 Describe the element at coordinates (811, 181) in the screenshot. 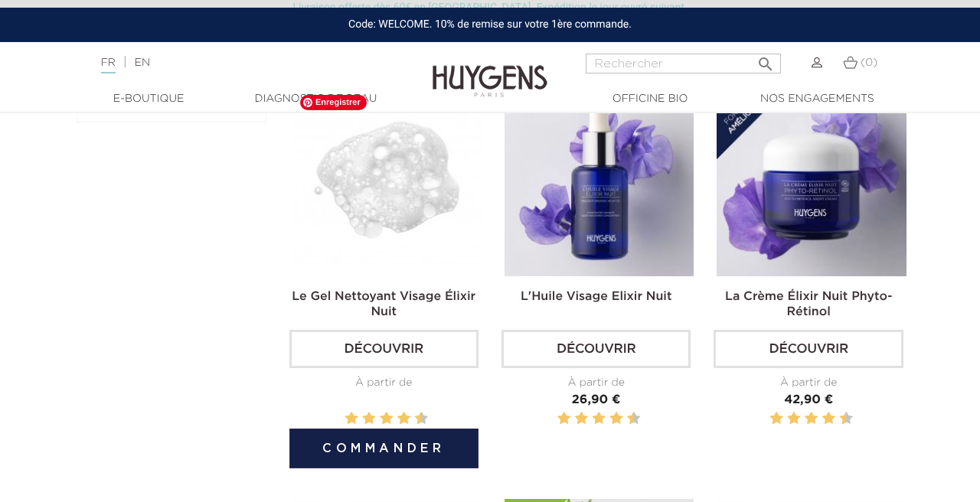

I see `img: La Crème Élixir Nuit Phyto-Rétinol` at that location.